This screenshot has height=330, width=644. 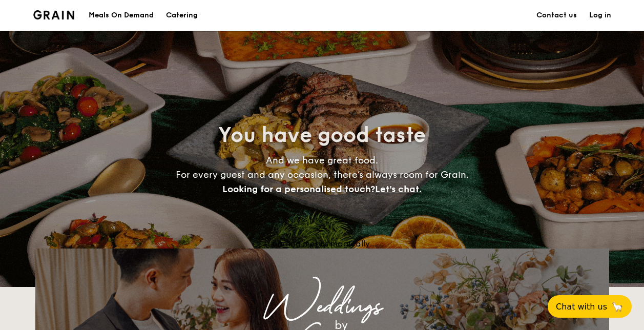 I want to click on span: Let's chat., so click(x=398, y=189).